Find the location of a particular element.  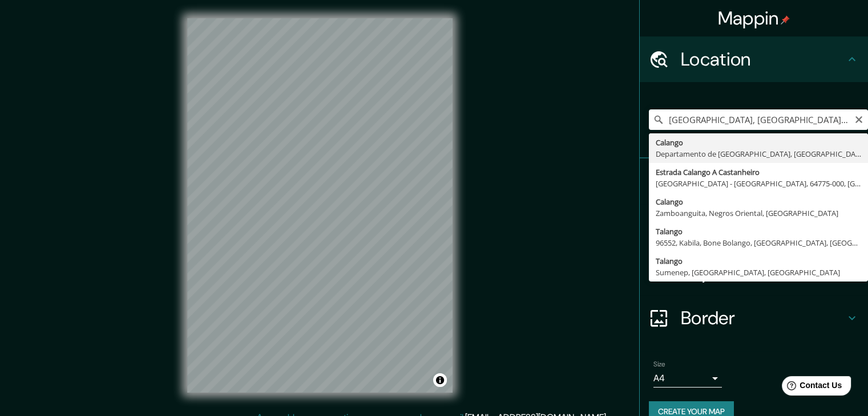

div: Pins is located at coordinates (754, 181).